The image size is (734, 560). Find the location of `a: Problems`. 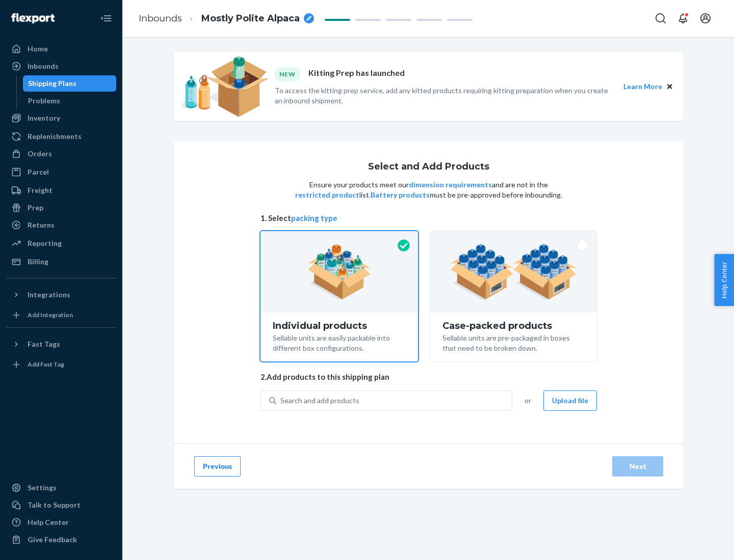

a: Problems is located at coordinates (70, 101).